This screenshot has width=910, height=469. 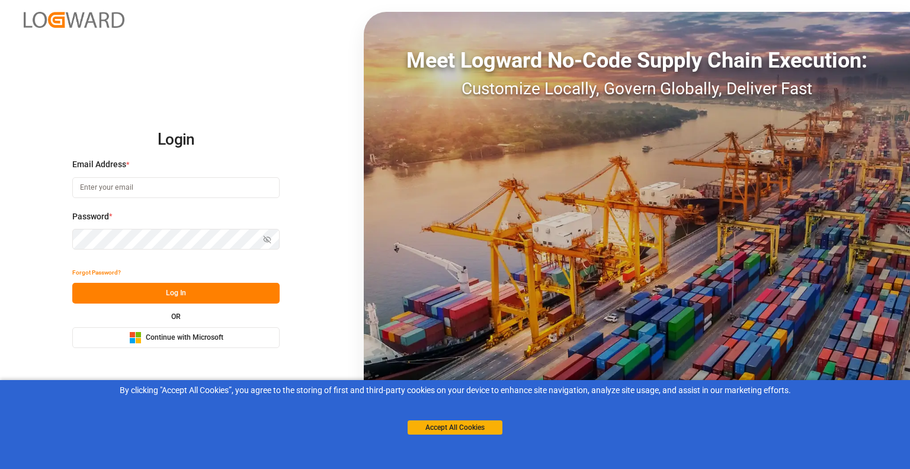 What do you see at coordinates (637, 89) in the screenshot?
I see `div: Customize Locally, Govern Globally, Deliver Fast` at bounding box center [637, 89].